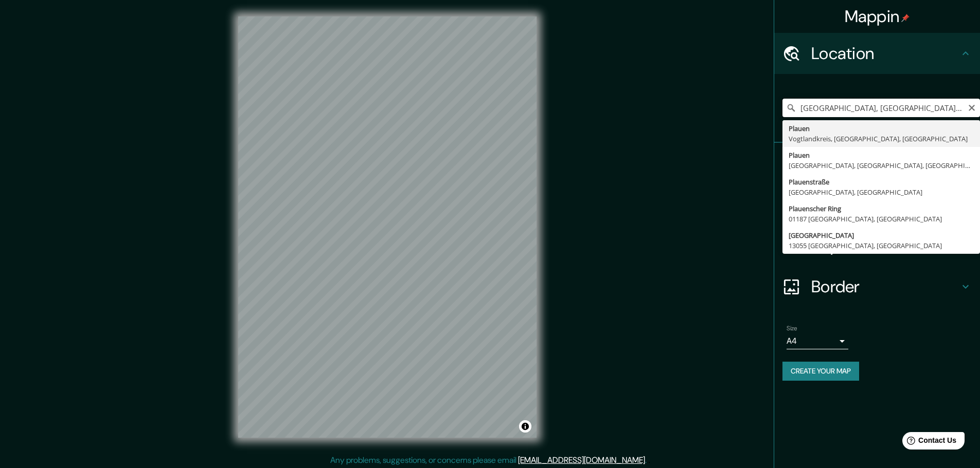  Describe the element at coordinates (525, 427) in the screenshot. I see `button: Toggle attribution` at that location.